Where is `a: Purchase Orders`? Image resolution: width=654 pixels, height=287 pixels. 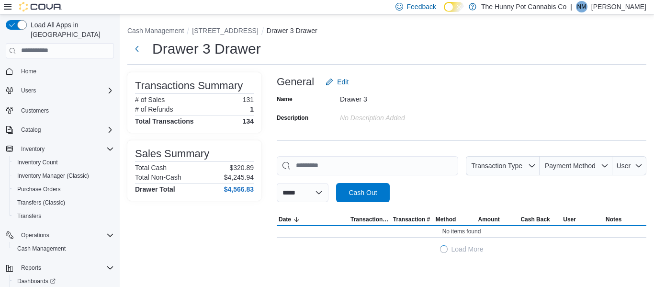 a: Purchase Orders is located at coordinates (39, 189).